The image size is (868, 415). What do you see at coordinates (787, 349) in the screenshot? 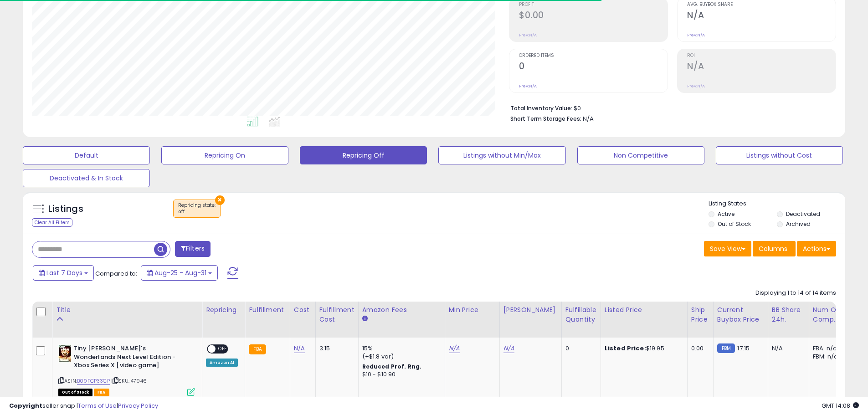
I see `div: N/A` at bounding box center [787, 349].